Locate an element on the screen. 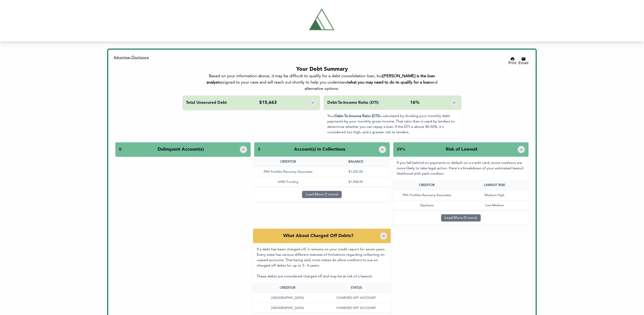 The image size is (644, 315). div: 0 is located at coordinates (120, 149).